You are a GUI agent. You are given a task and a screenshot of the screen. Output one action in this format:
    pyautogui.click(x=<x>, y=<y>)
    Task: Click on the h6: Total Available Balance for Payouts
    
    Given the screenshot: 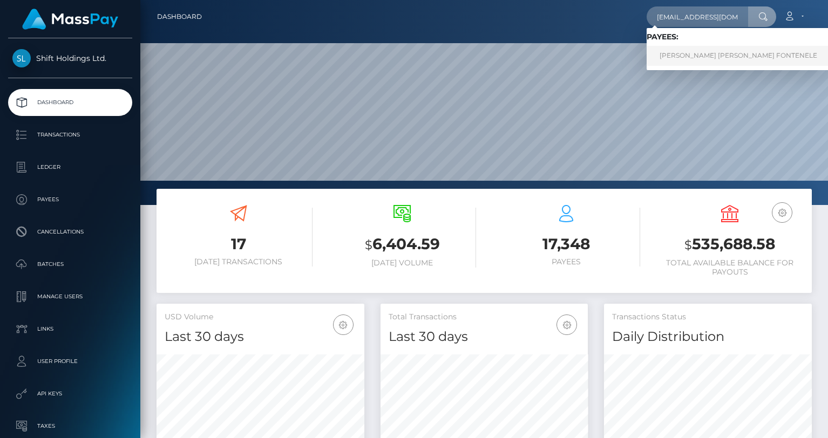 What is the action you would take?
    pyautogui.click(x=731, y=268)
    